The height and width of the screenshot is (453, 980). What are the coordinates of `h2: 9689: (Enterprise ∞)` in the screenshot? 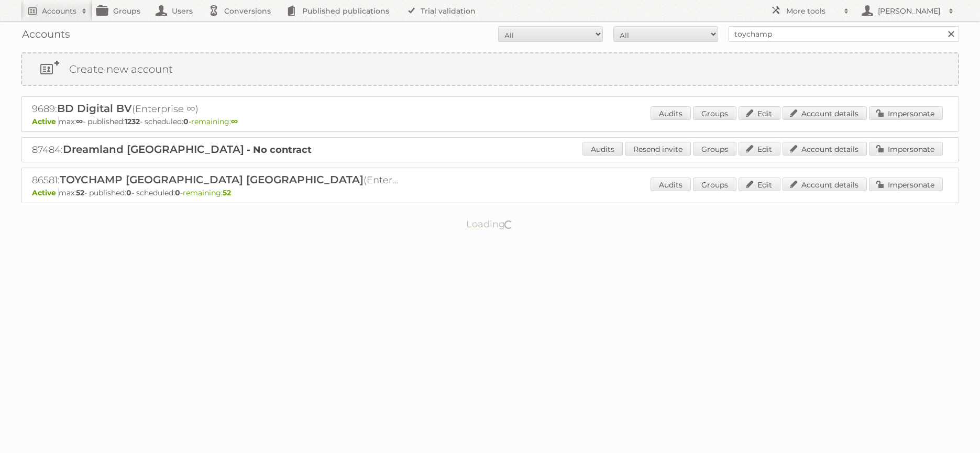 It's located at (215, 109).